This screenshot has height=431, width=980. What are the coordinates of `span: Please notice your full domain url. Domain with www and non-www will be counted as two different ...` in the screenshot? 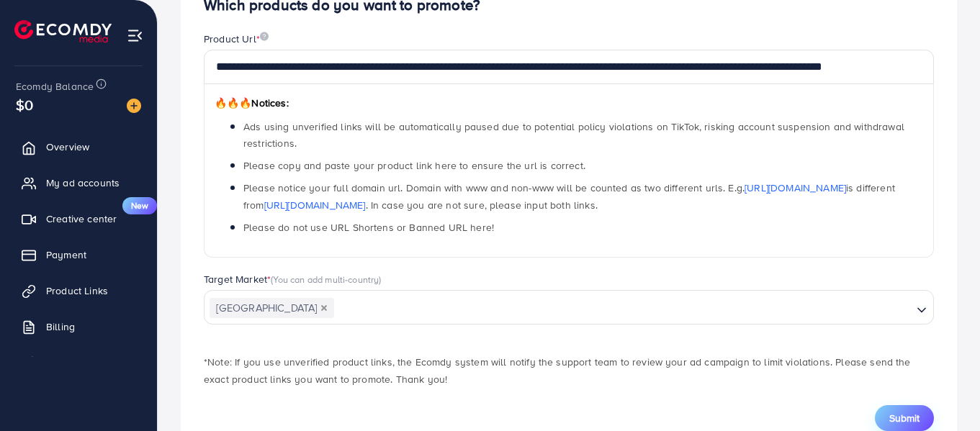 It's located at (569, 196).